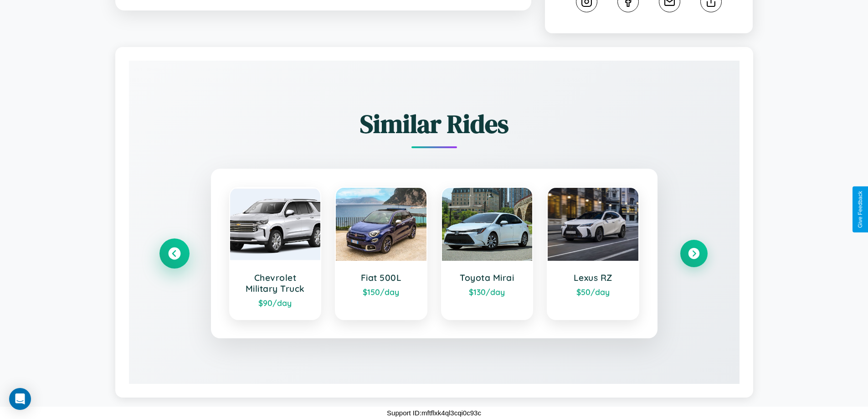  What do you see at coordinates (434, 124) in the screenshot?
I see `h2: Similar Rides` at bounding box center [434, 124].